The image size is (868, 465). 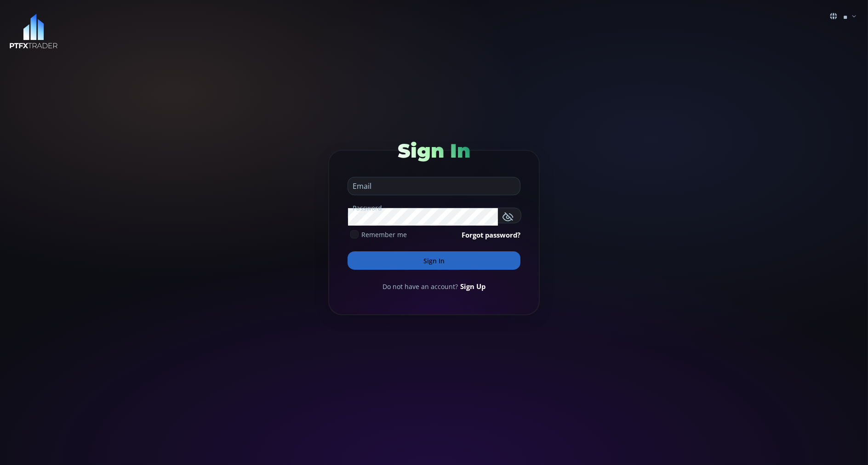 What do you see at coordinates (434, 287) in the screenshot?
I see `div: Do not have an account?` at bounding box center [434, 287].